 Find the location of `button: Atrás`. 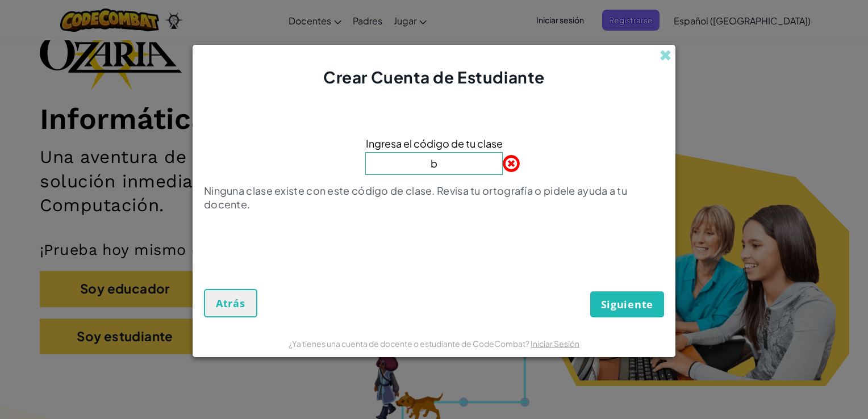

button: Atrás is located at coordinates (231, 303).